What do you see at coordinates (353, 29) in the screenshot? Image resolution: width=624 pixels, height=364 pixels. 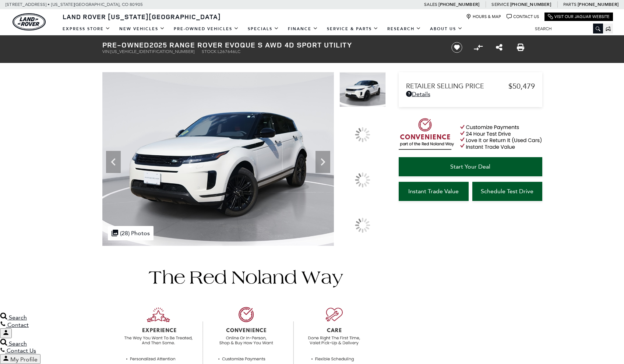 I see `a: Service & Parts` at bounding box center [353, 29].